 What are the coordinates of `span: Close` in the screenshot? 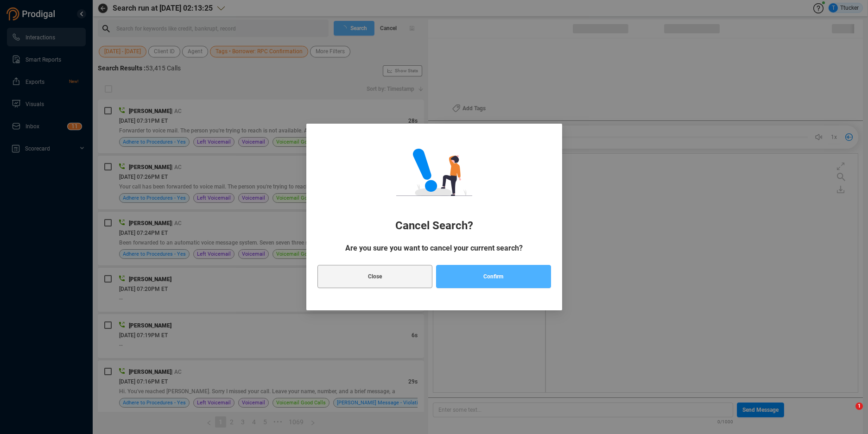 It's located at (375, 277).